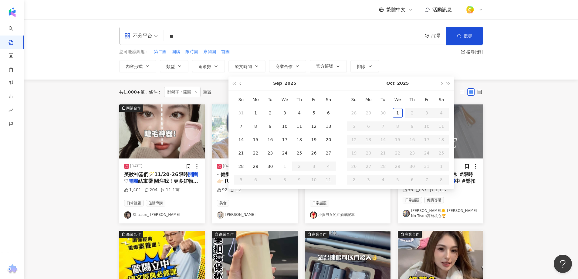 This screenshot has width=578, height=279. I want to click on span: 追蹤數, so click(205, 66).